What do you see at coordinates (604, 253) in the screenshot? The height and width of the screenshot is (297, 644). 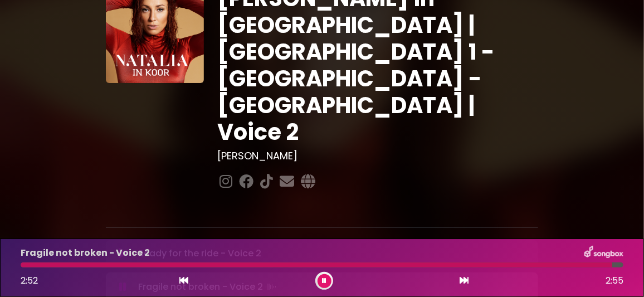 I see `img: songbox-logo-white.png` at bounding box center [604, 253].